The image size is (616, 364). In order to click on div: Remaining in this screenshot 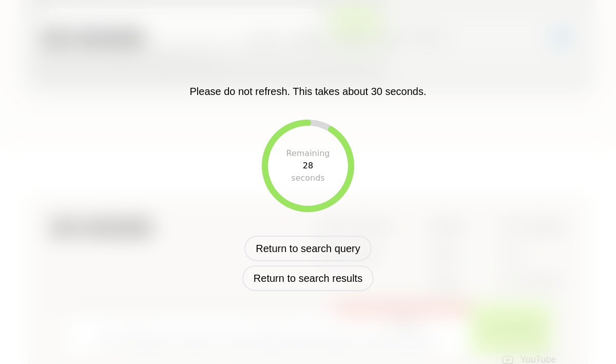, I will do `click(308, 153)`.